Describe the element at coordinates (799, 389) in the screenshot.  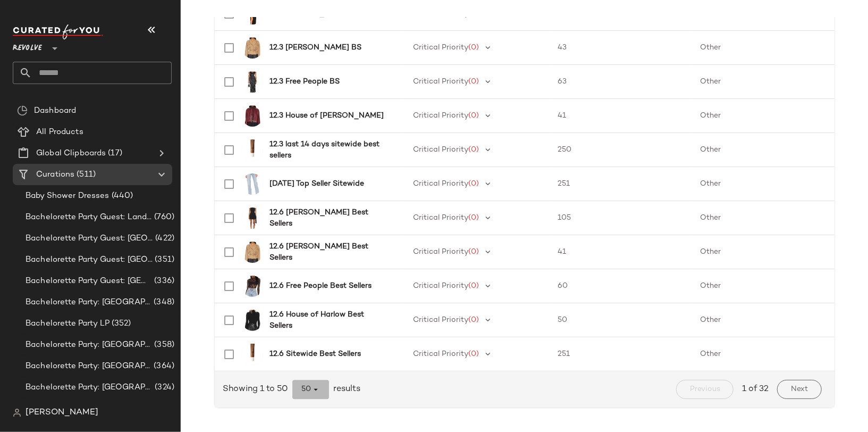
I see `button: Next` at that location.